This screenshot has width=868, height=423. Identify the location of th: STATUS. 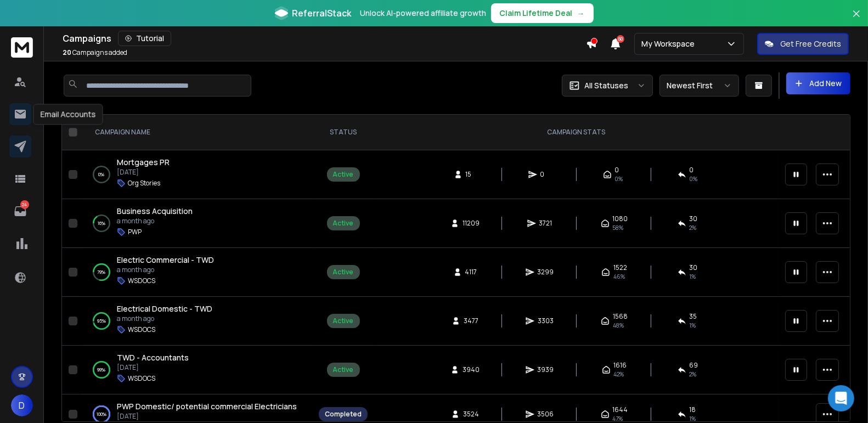
(343, 132).